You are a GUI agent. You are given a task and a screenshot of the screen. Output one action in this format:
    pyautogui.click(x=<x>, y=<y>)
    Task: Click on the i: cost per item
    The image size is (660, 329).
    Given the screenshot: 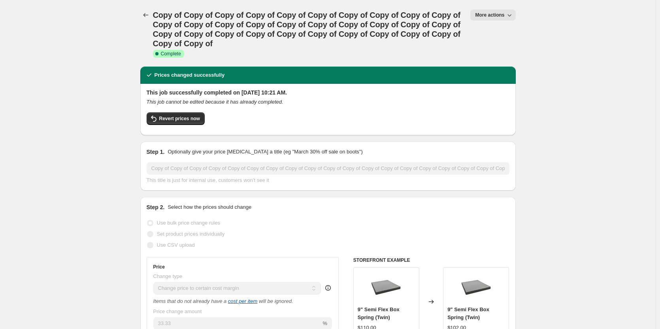 What is the action you would take?
    pyautogui.click(x=243, y=301)
    